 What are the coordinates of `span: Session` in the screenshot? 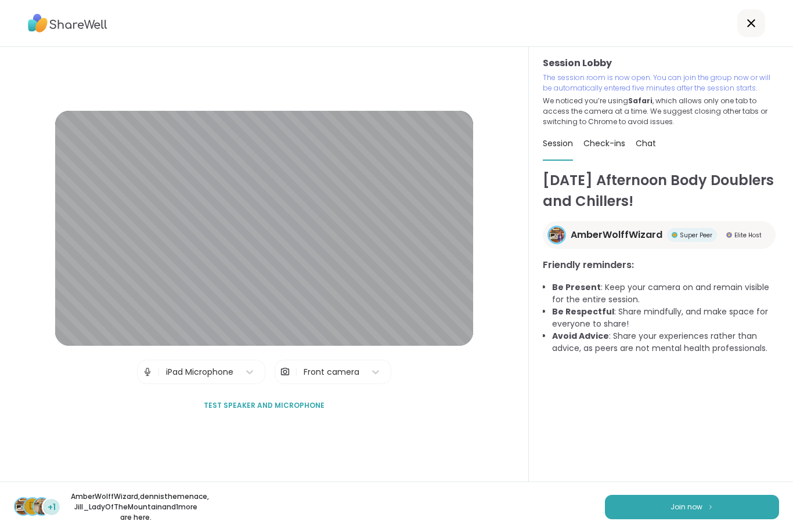 It's located at (558, 144).